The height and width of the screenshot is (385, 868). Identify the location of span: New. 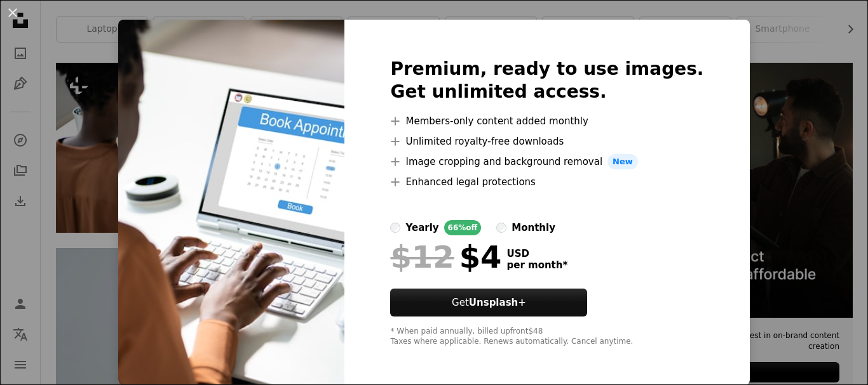
(623, 161).